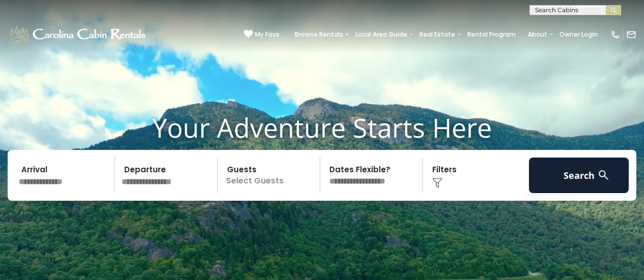  What do you see at coordinates (78, 35) in the screenshot?
I see `img: White-1-1-2.png` at bounding box center [78, 35].